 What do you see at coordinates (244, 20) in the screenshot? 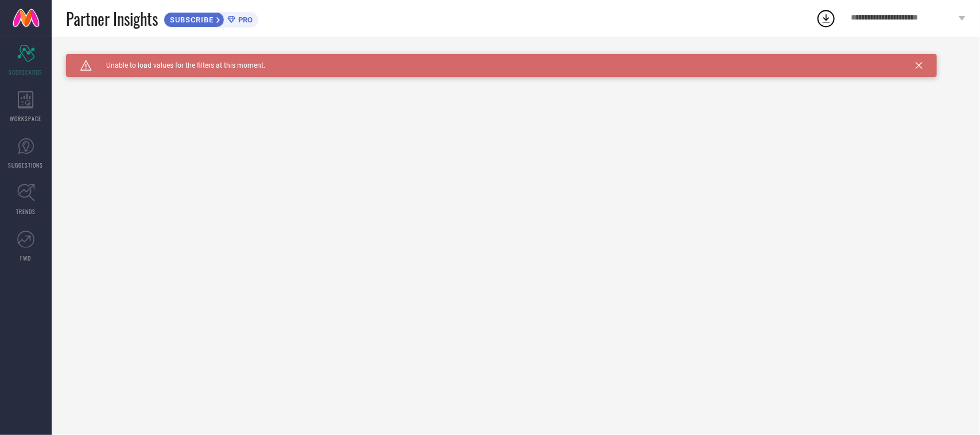
I see `span: PRO` at bounding box center [244, 20].